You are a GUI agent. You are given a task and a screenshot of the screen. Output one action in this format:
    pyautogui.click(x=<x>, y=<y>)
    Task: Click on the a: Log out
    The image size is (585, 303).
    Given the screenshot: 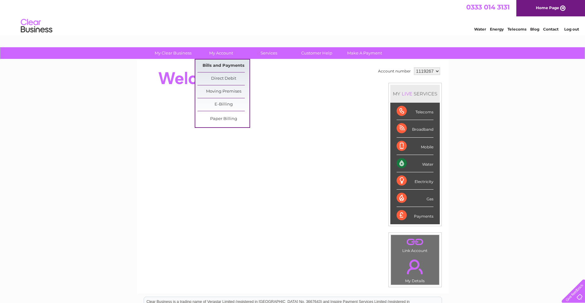 What is the action you would take?
    pyautogui.click(x=572, y=29)
    